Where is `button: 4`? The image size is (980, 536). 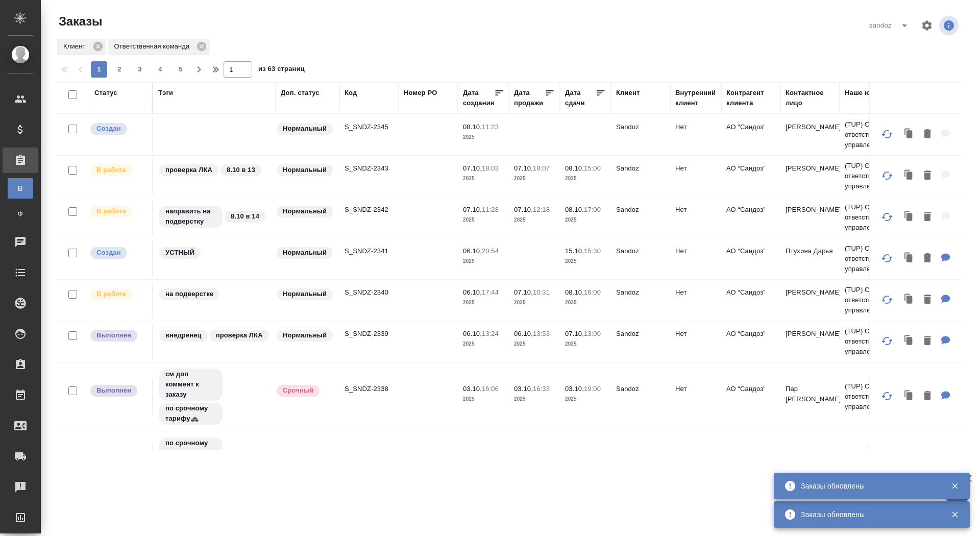 button: 4 is located at coordinates (160, 69).